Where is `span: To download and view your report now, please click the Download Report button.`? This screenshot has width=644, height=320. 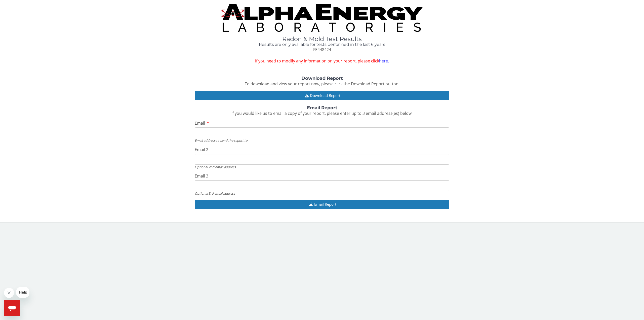
span: To download and view your report now, please click the Download Report button. is located at coordinates (322, 84).